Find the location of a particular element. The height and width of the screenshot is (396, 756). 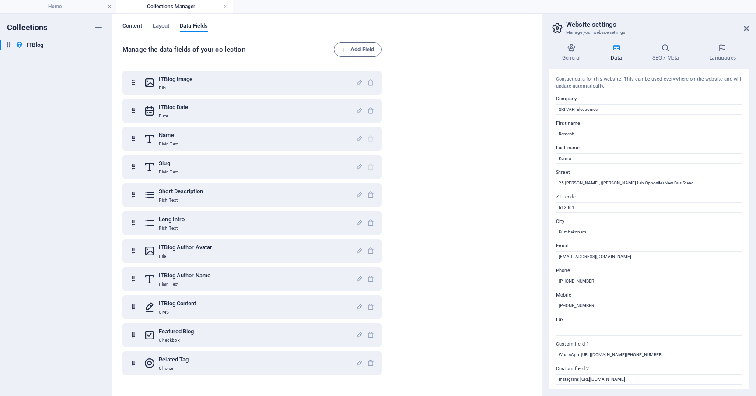

span: Layout is located at coordinates (161, 27).